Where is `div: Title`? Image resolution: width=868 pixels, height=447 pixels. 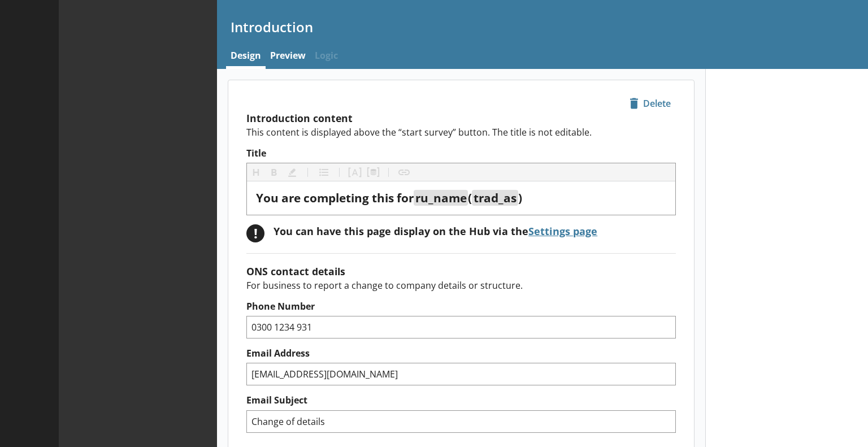
div: Title is located at coordinates (461, 198).